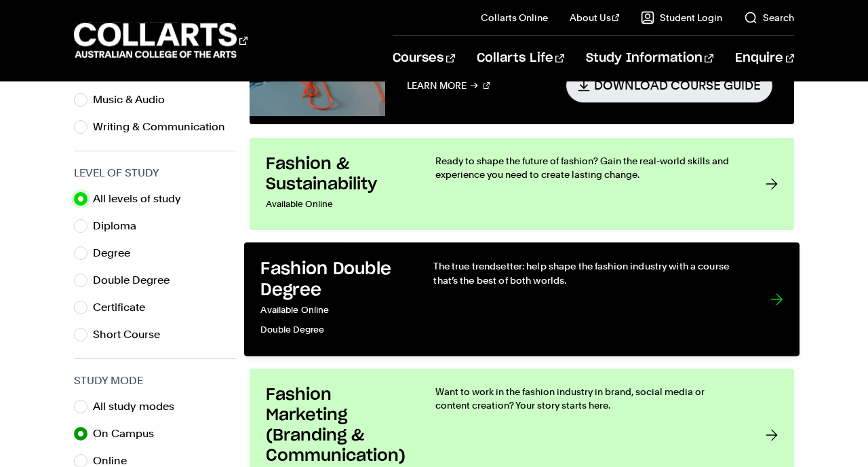 The height and width of the screenshot is (467, 868). Describe the element at coordinates (448, 84) in the screenshot. I see `a: Learn More` at that location.